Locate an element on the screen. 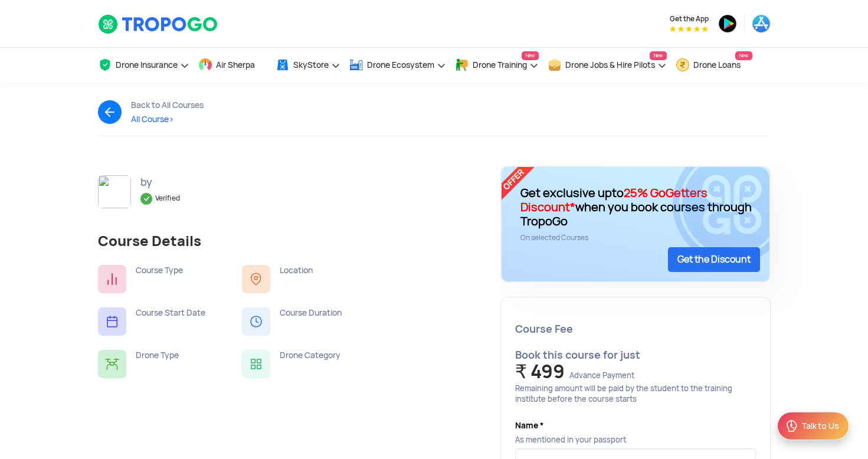 The width and height of the screenshot is (868, 459). div: On selected Courses is located at coordinates (641, 238).